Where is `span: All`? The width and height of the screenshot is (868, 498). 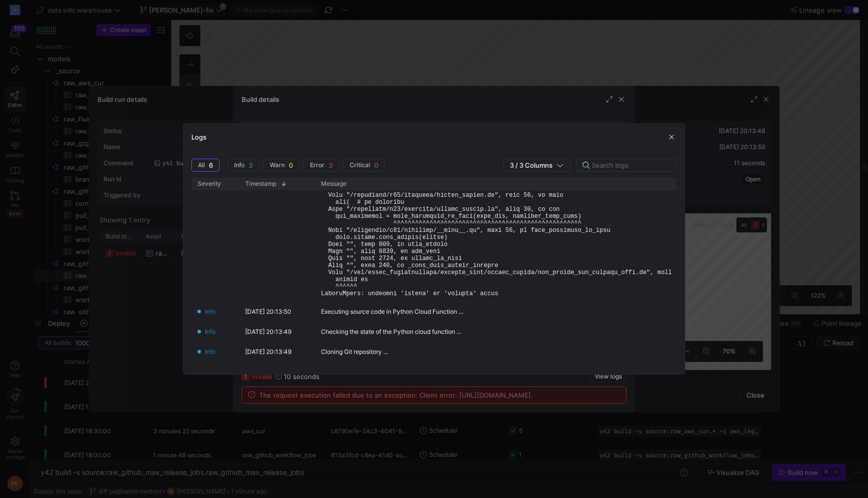 span: All is located at coordinates (202, 165).